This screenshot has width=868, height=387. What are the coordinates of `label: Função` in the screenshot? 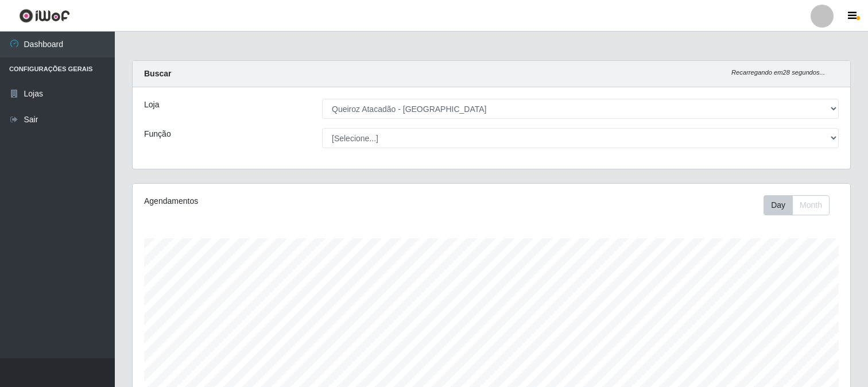 It's located at (157, 134).